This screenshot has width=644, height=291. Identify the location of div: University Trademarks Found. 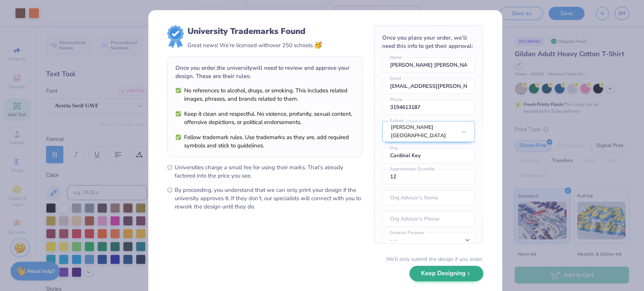
(255, 31).